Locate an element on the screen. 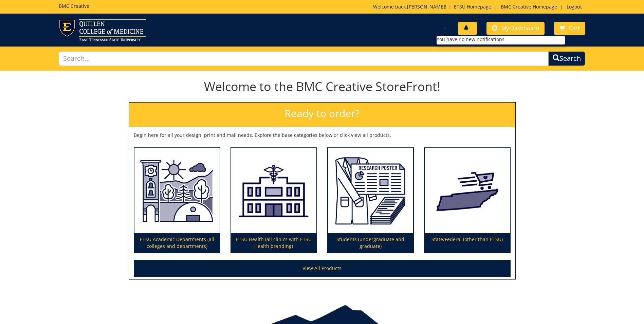 This screenshot has width=644, height=324. p: Welcome back, ! | | | is located at coordinates (479, 7).